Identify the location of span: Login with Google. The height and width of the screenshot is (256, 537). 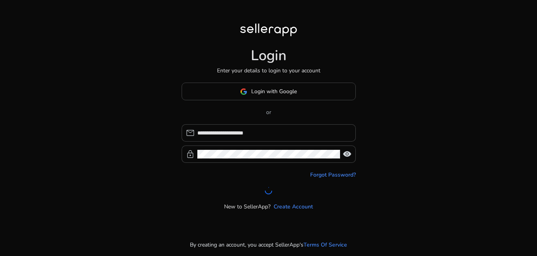
(274, 91).